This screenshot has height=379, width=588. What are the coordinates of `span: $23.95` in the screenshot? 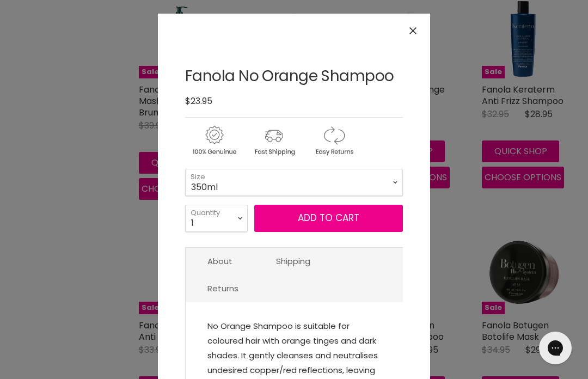 It's located at (199, 101).